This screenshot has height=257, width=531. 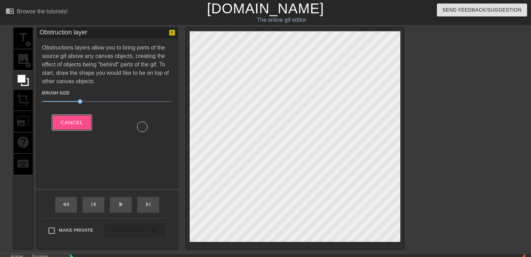 I want to click on span: fast_rewind, so click(x=66, y=205).